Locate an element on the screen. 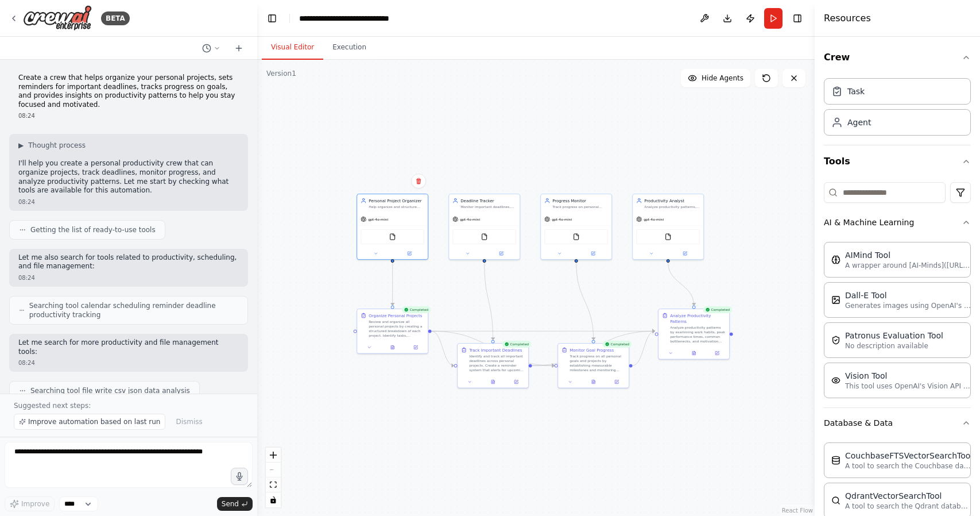  div: Productivity AnalystAnalyze productivity patterns, identify peak performance times, recognize bot... is located at coordinates (668, 226).